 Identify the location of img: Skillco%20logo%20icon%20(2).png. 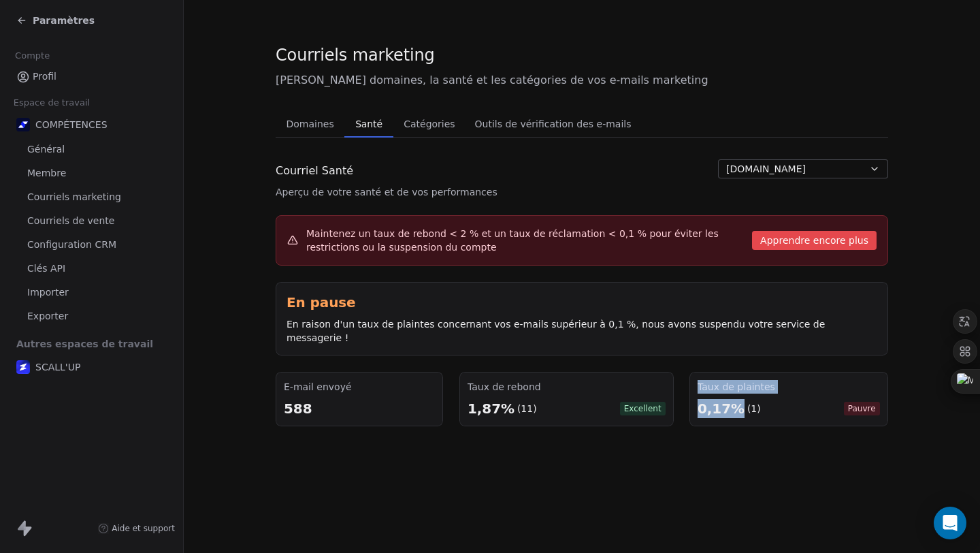
(24, 124).